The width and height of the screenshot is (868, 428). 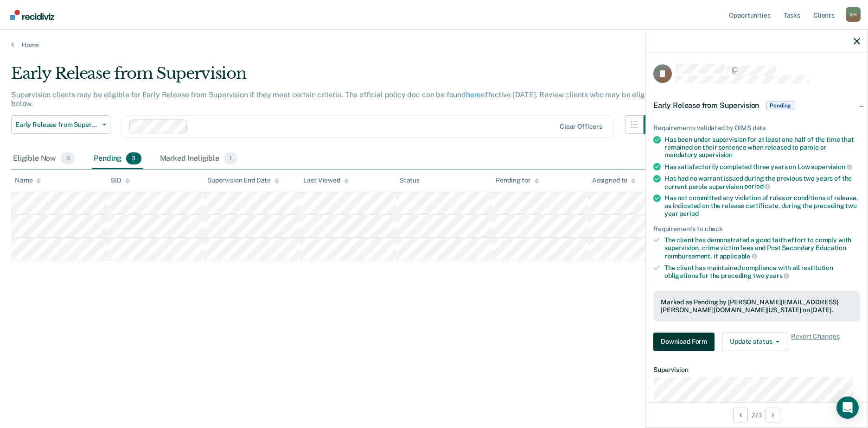 I want to click on button: Previous Opportunity, so click(x=740, y=415).